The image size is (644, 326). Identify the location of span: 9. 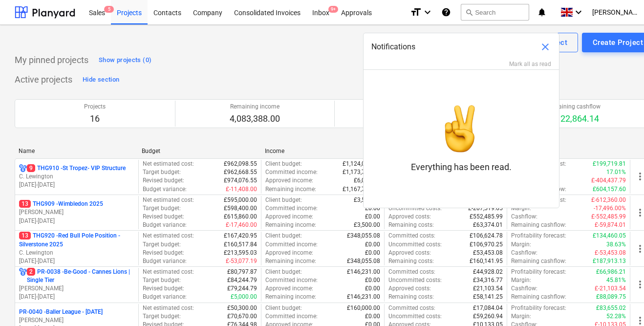
(31, 168).